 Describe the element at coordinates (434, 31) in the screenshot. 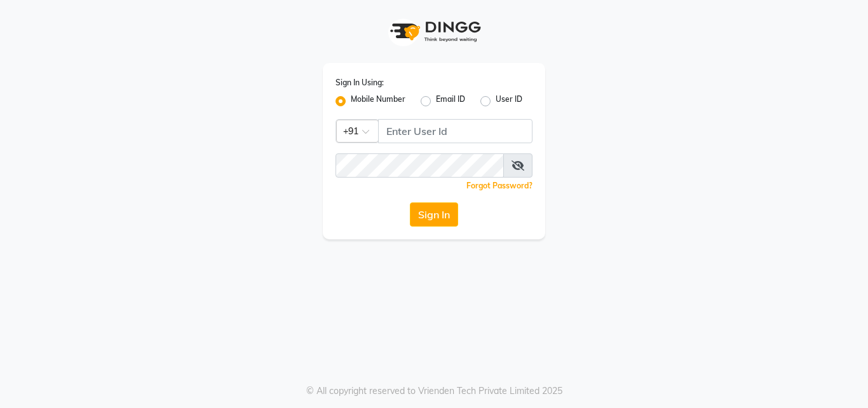

I see `img: logo1.svg` at that location.